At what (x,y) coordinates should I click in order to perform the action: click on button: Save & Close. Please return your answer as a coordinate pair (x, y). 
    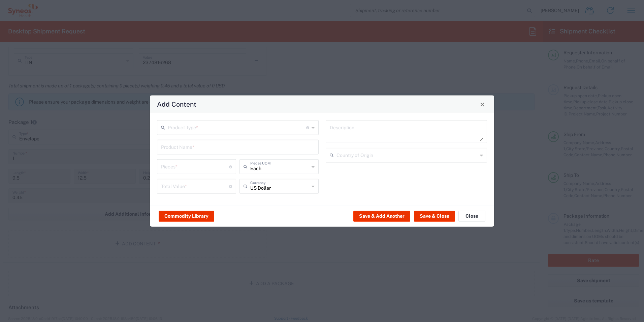
    Looking at the image, I should click on (435, 216).